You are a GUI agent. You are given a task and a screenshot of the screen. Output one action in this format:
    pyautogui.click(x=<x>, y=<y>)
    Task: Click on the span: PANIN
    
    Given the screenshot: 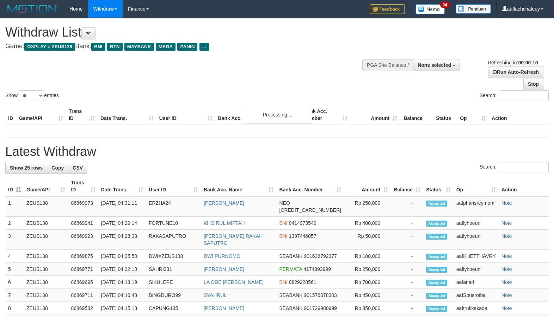 What is the action you would take?
    pyautogui.click(x=187, y=47)
    